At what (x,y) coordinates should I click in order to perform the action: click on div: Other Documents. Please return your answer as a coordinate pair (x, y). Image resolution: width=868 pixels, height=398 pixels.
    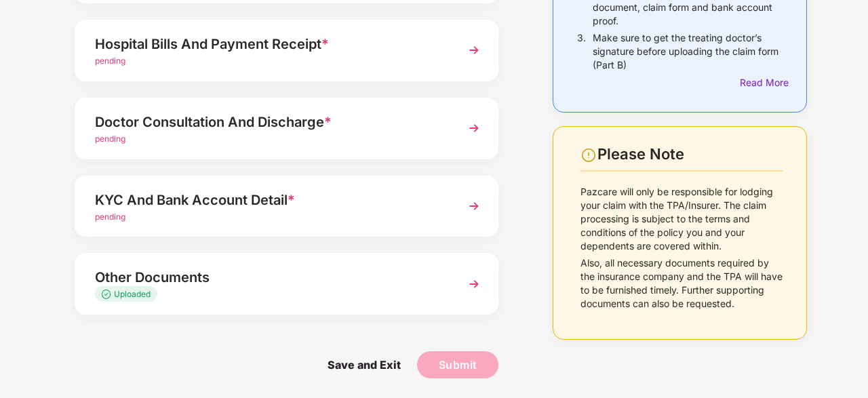
    Looking at the image, I should click on (270, 277).